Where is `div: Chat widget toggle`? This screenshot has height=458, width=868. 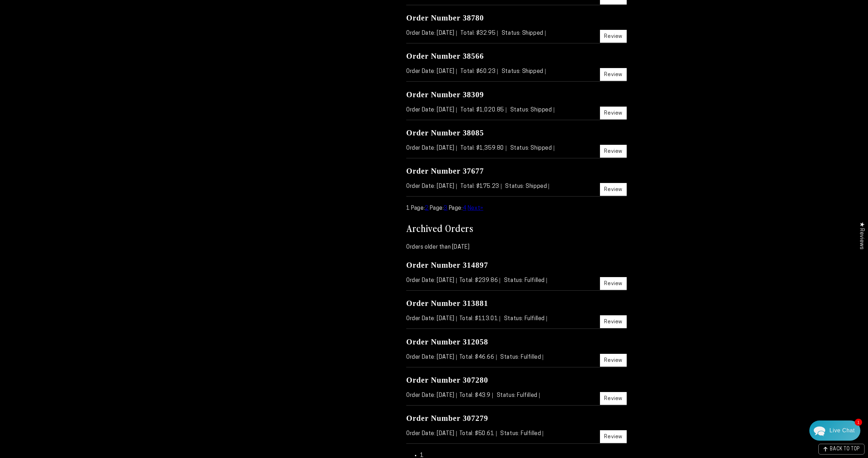
div: Chat widget toggle is located at coordinates (835, 431).